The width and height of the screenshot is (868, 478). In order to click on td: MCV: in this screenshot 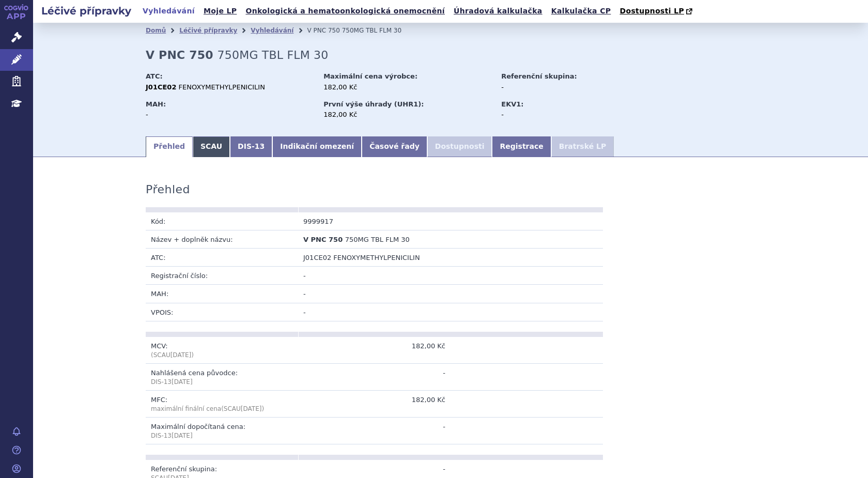, I will do `click(222, 350)`.